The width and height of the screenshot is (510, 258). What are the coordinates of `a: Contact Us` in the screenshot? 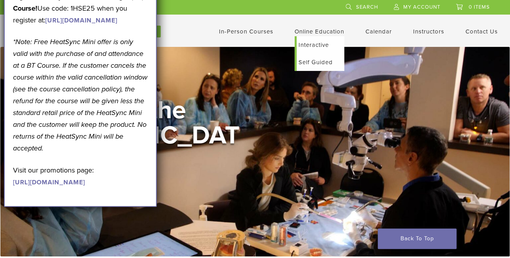 It's located at (481, 31).